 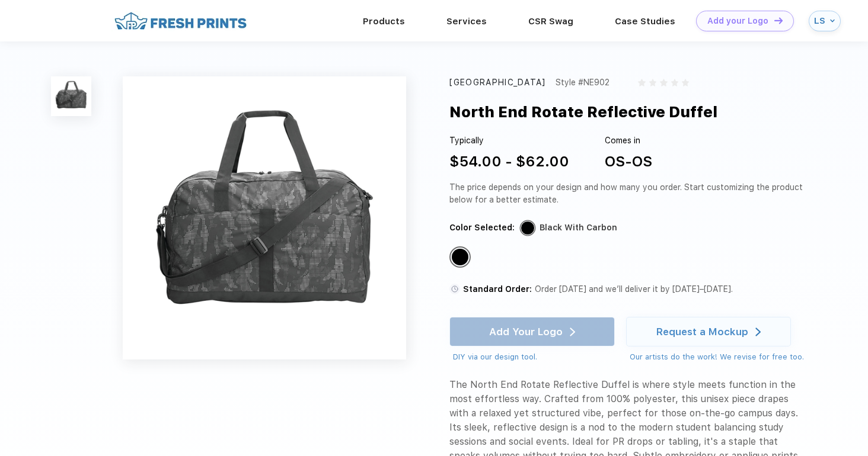 What do you see at coordinates (383, 21) in the screenshot?
I see `a: Products` at bounding box center [383, 21].